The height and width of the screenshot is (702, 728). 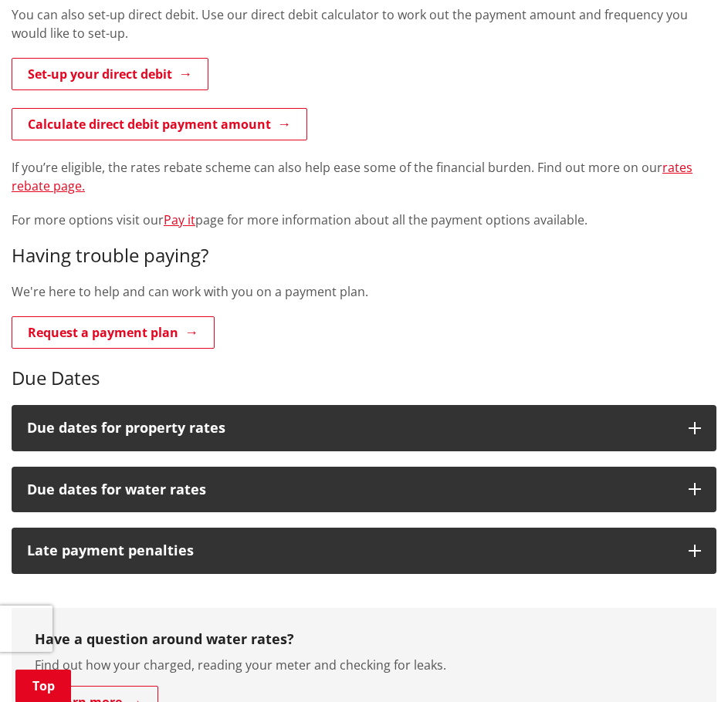 I want to click on button: Due dates for water rates, so click(x=364, y=490).